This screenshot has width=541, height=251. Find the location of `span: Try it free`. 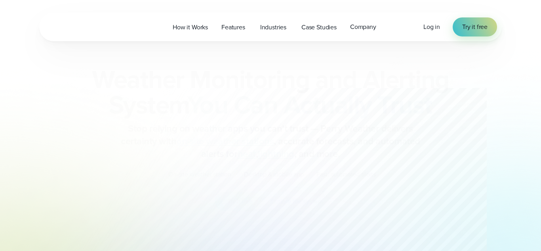

span: Try it free is located at coordinates (475, 27).